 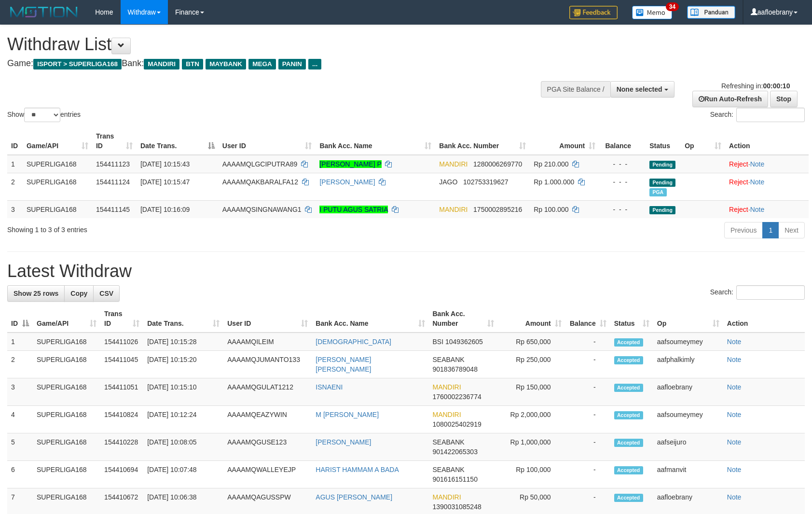 What do you see at coordinates (730, 99) in the screenshot?
I see `a: Run Auto-Refresh` at bounding box center [730, 99].